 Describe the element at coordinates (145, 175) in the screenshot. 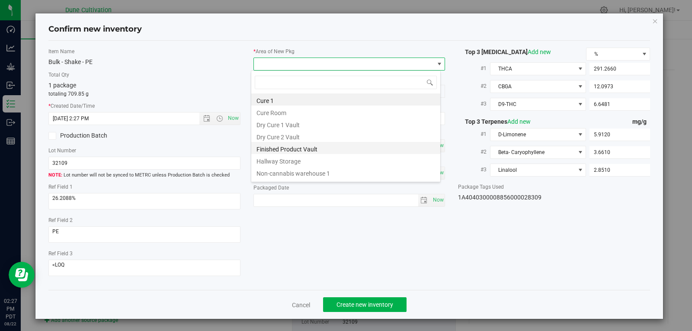

I see `span: Lot number will not be synced to METRC unless Production Batch is checked` at that location.